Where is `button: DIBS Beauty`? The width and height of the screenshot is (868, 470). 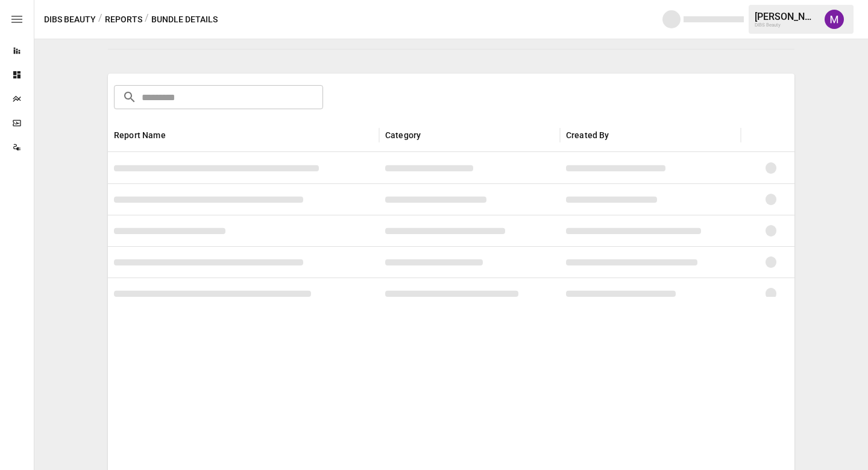 button: DIBS Beauty is located at coordinates (70, 20).